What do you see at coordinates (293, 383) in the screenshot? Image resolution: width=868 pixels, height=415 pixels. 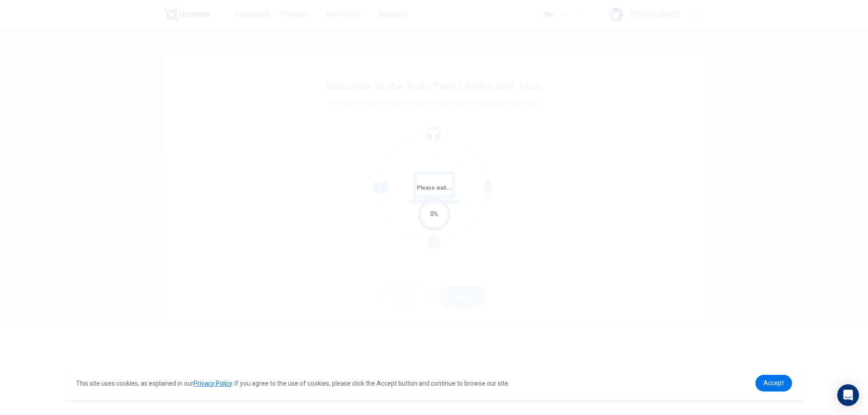 I see `span: This site uses cookies, as explained in our . If you agree to the use of cookies, please click th...` at bounding box center [293, 383].